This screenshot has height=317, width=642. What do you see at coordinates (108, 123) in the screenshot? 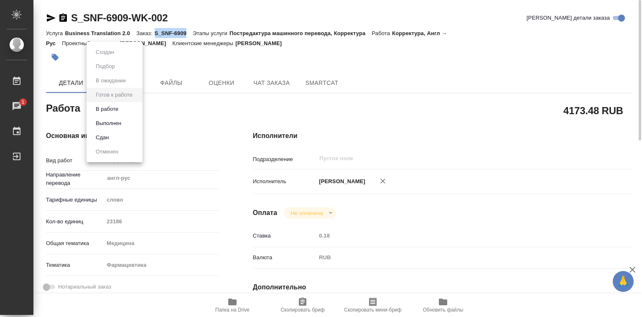
I see `button: Выполнен` at bounding box center [108, 123].